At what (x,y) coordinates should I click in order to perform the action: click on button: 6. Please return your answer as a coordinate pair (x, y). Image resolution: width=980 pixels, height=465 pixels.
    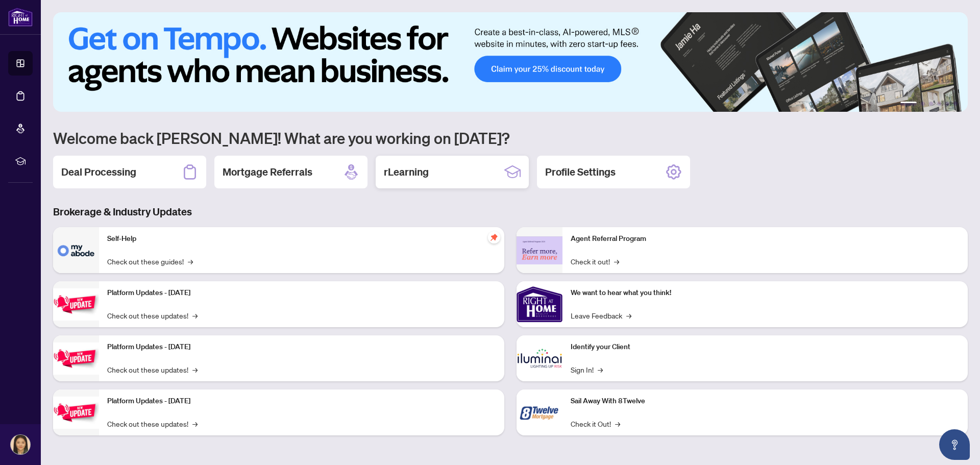
    Looking at the image, I should click on (956, 104).